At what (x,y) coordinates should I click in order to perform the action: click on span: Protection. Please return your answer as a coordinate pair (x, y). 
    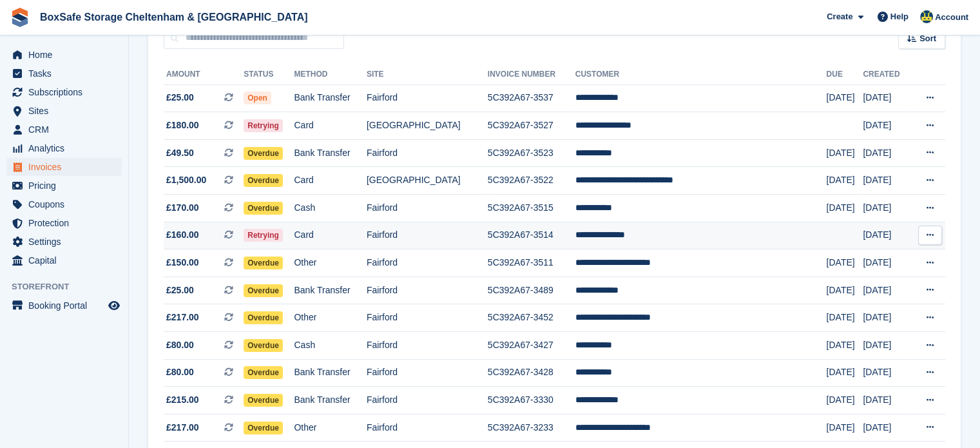
    Looking at the image, I should click on (67, 223).